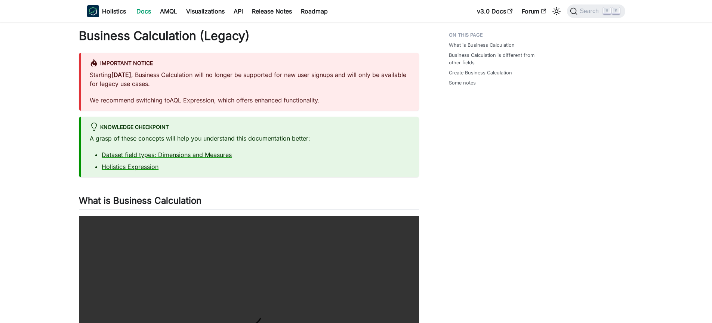 The height and width of the screenshot is (323, 712). I want to click on a: Create Business Calculation, so click(480, 72).